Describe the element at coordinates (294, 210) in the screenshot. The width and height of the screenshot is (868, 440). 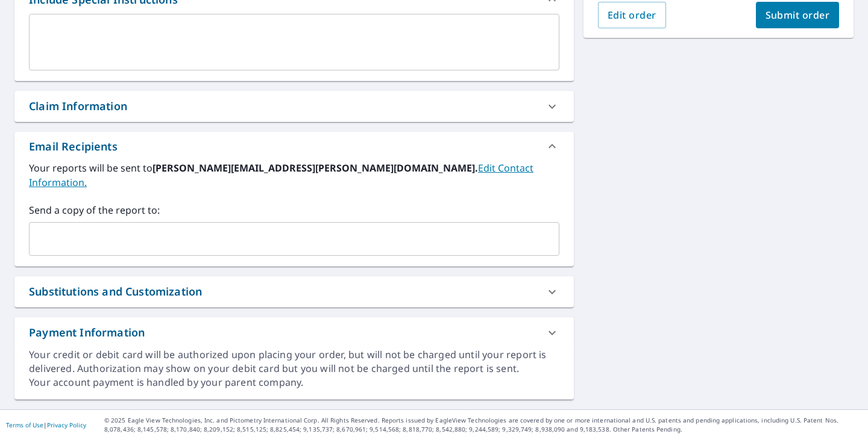
I see `label: Send a copy of the report to:` at that location.